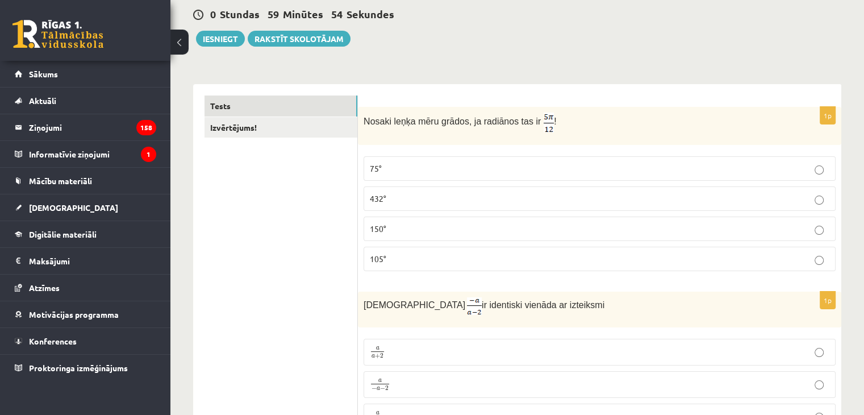 The image size is (864, 415). What do you see at coordinates (85, 234) in the screenshot?
I see `a: Digitālie materiāli` at bounding box center [85, 234].